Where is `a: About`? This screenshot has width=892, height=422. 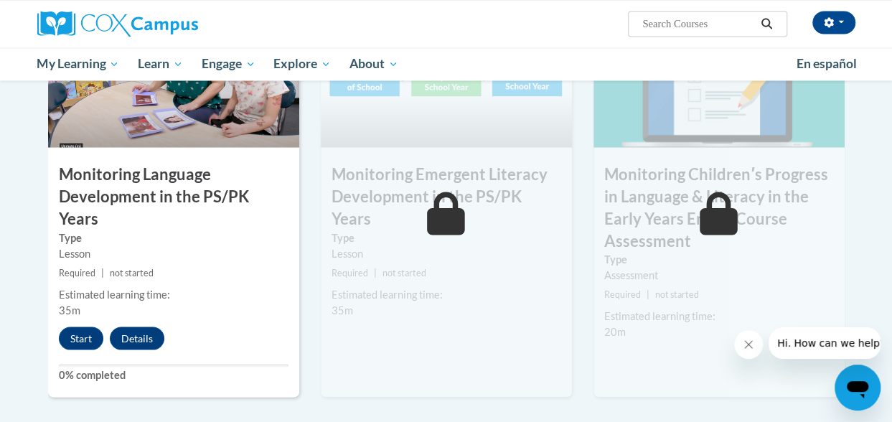 a: About is located at coordinates (374, 64).